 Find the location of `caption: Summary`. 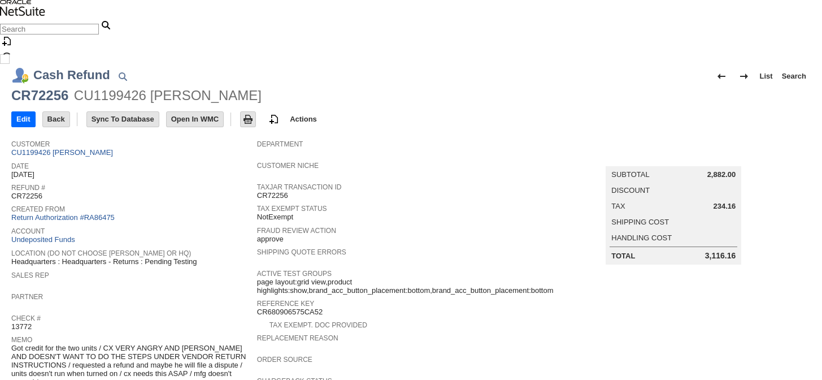

caption: Summary is located at coordinates (673, 157).